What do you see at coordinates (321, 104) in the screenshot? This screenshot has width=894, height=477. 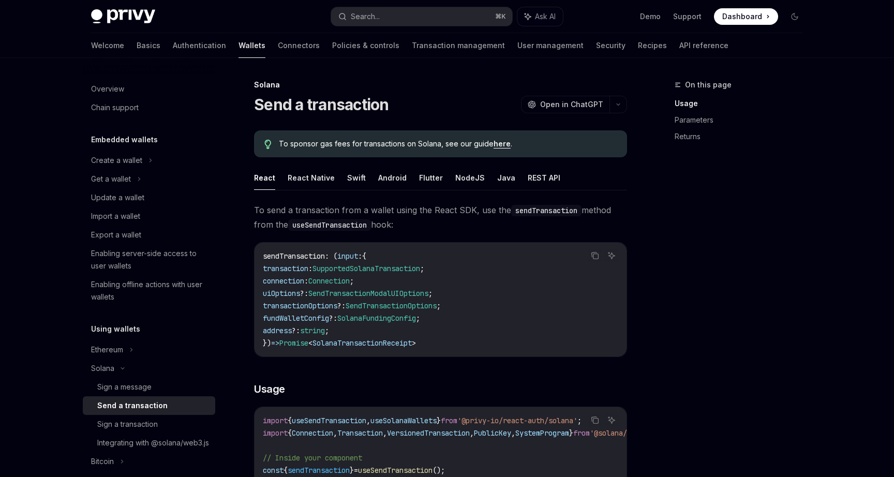 I see `h1: Send a transaction` at bounding box center [321, 104].